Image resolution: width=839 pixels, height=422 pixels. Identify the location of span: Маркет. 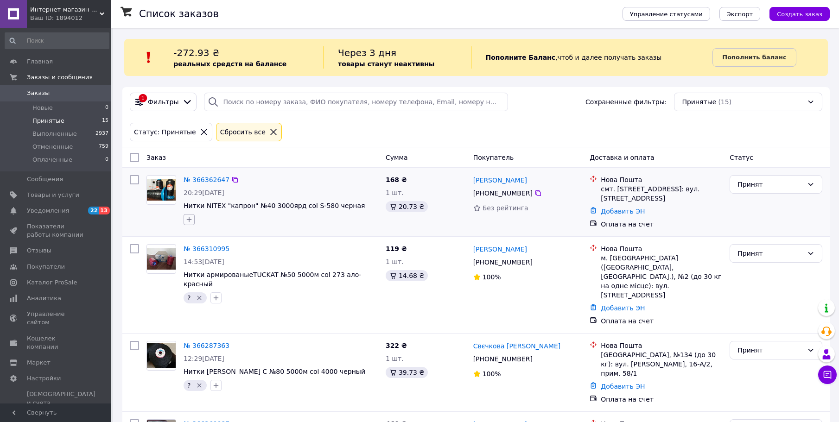
(38, 363).